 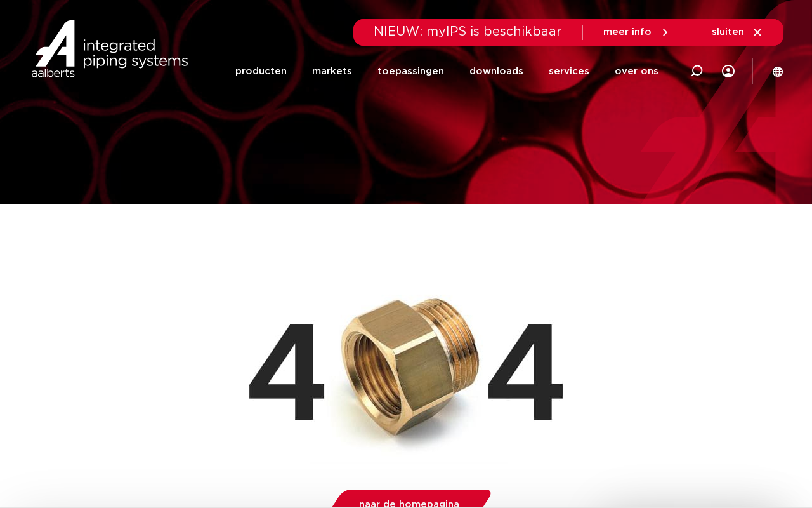 What do you see at coordinates (727, 32) in the screenshot?
I see `span: sluiten` at bounding box center [727, 32].